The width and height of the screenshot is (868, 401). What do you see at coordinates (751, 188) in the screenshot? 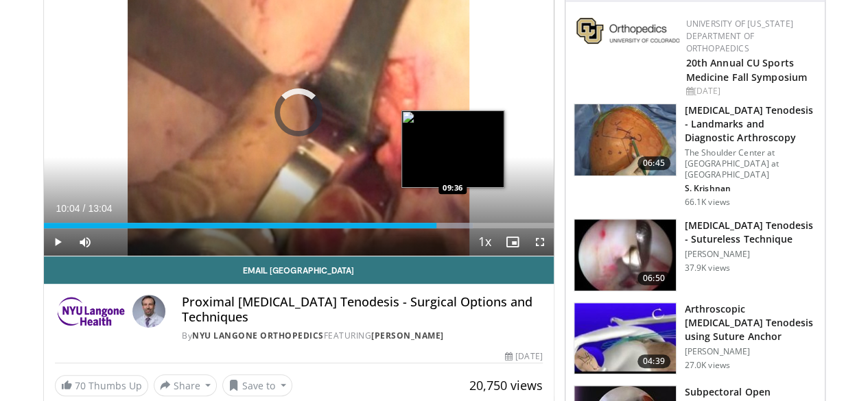
I see `p: S. Krishnan` at bounding box center [751, 188].